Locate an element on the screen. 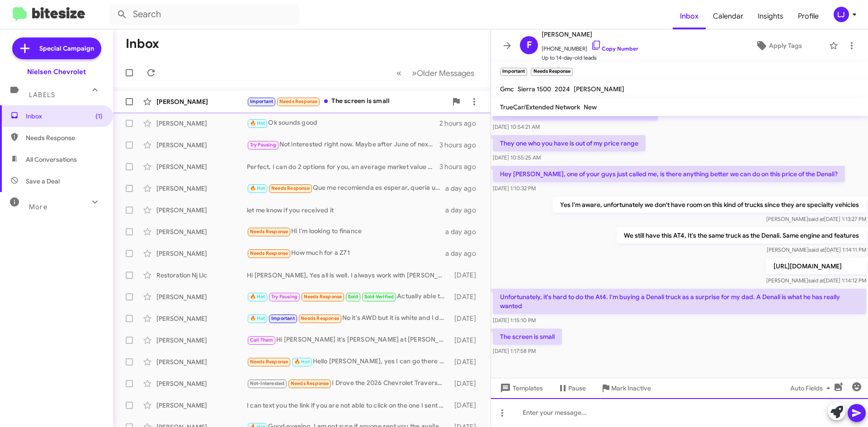 This screenshot has height=427, width=868. span: Calendar is located at coordinates (728, 16).